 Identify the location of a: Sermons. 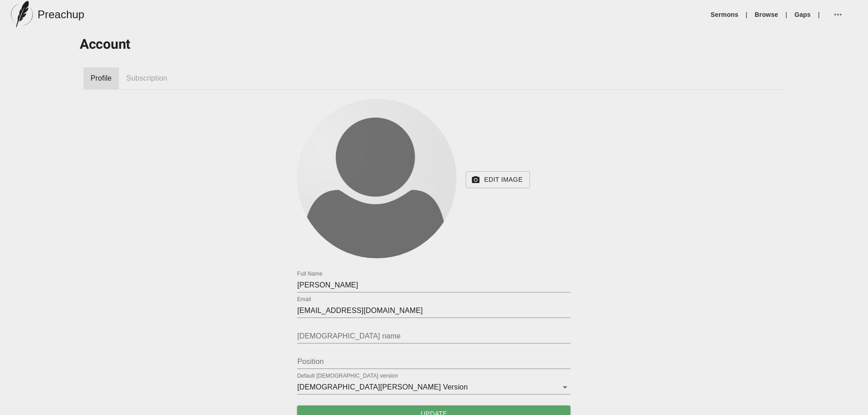
(724, 15).